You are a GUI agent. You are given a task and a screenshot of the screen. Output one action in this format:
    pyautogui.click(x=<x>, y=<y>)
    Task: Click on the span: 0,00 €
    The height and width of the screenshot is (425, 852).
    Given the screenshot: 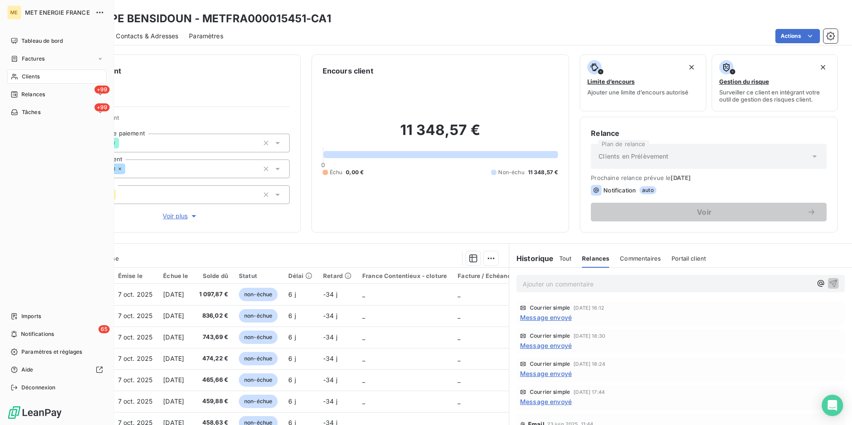 What is the action you would take?
    pyautogui.click(x=354, y=172)
    